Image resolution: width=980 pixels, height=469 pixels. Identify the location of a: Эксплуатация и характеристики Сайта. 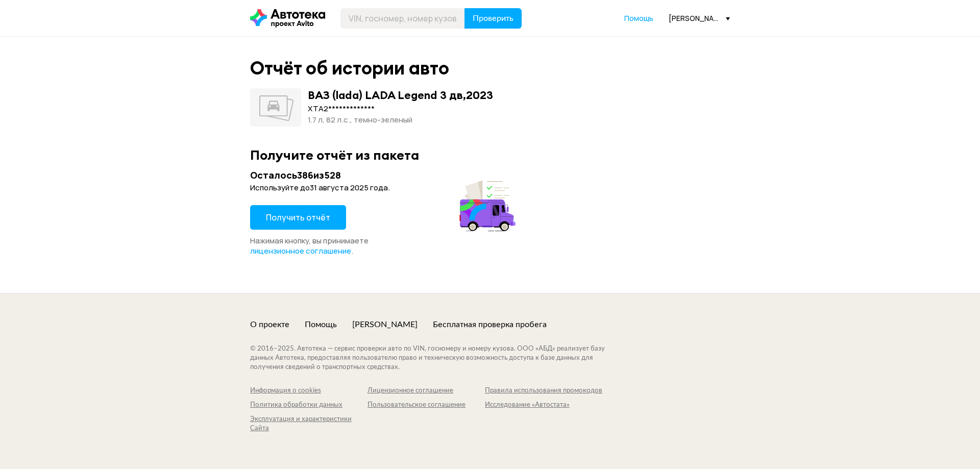
(309, 425).